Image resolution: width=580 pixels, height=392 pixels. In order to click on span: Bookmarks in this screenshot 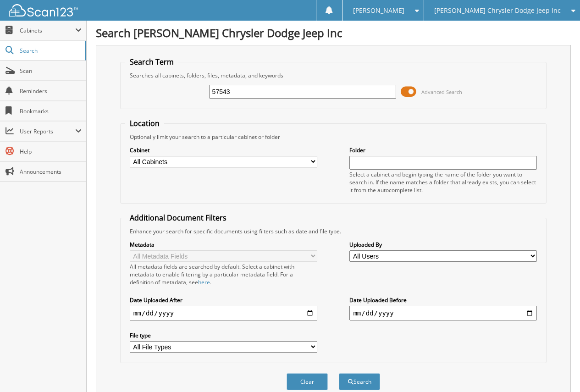, I will do `click(50, 111)`.